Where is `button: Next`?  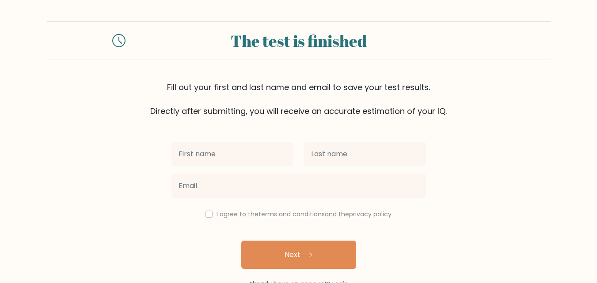 button: Next is located at coordinates (299, 255).